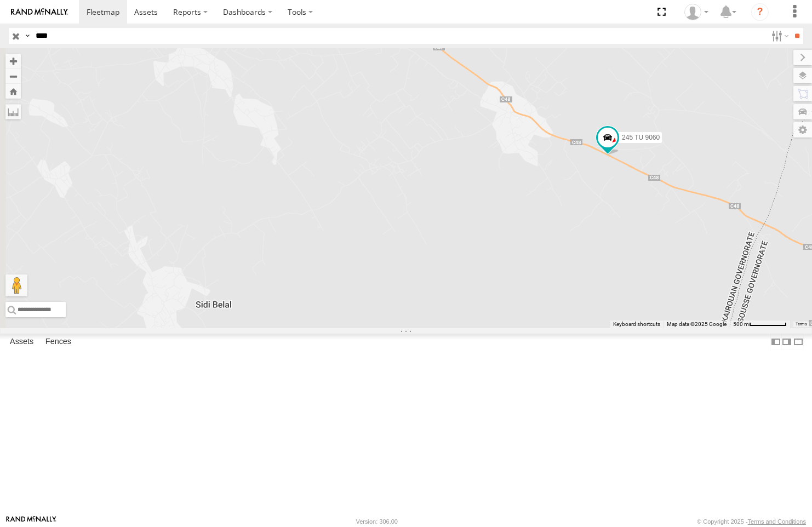  I want to click on a: Visit our Website, so click(31, 521).